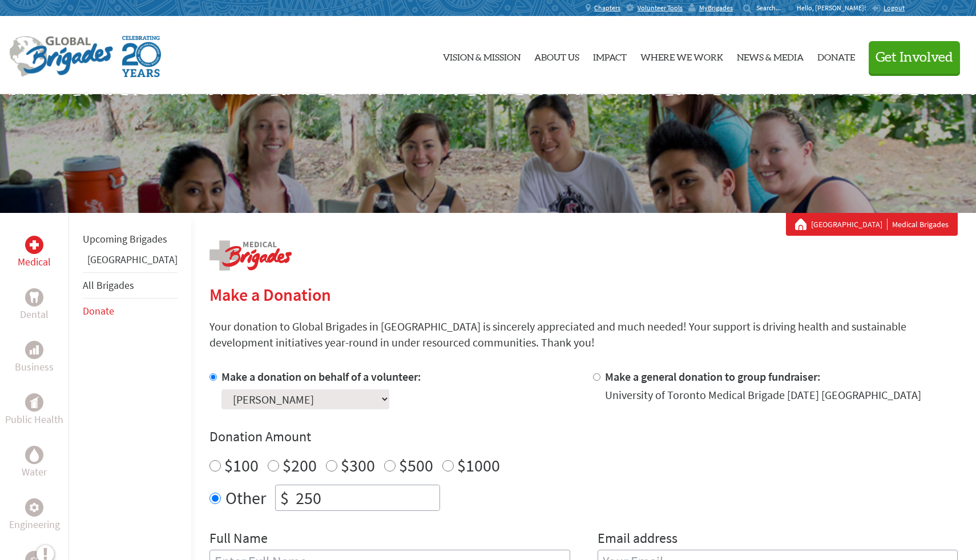 The height and width of the screenshot is (560, 976). What do you see at coordinates (34, 357) in the screenshot?
I see `a: BusinessBusiness` at bounding box center [34, 357].